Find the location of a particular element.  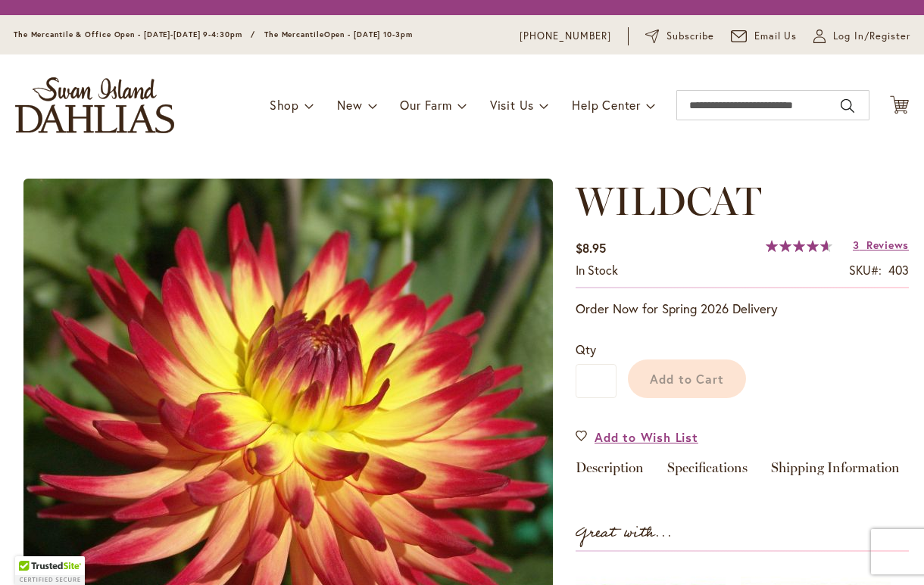

span: Subscribe is located at coordinates (690, 36).